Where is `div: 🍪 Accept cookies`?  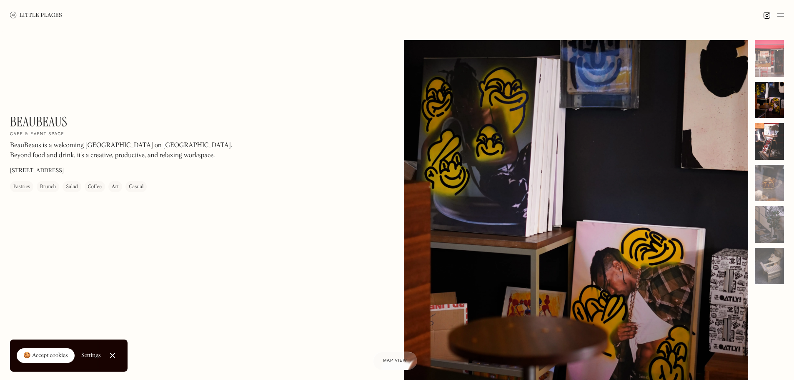 div: 🍪 Accept cookies is located at coordinates (45, 355).